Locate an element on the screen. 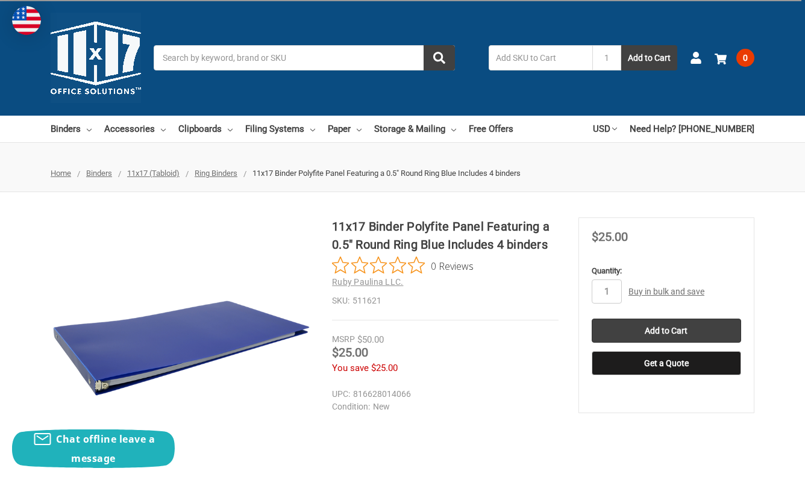 This screenshot has height=477, width=805. input: Search by keyword, brand or SKU is located at coordinates (304, 58).